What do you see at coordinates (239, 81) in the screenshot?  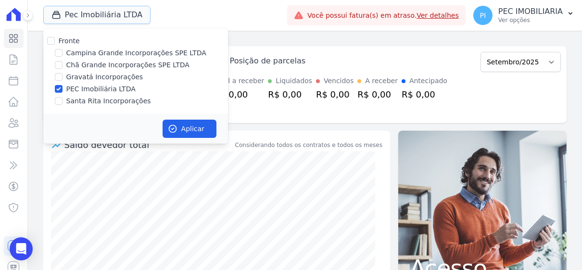 I see `div: Total a receber` at bounding box center [239, 81].